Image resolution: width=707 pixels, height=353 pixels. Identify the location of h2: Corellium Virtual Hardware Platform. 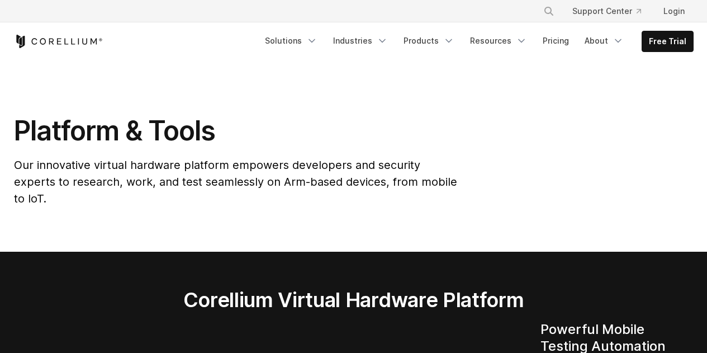
(353, 299).